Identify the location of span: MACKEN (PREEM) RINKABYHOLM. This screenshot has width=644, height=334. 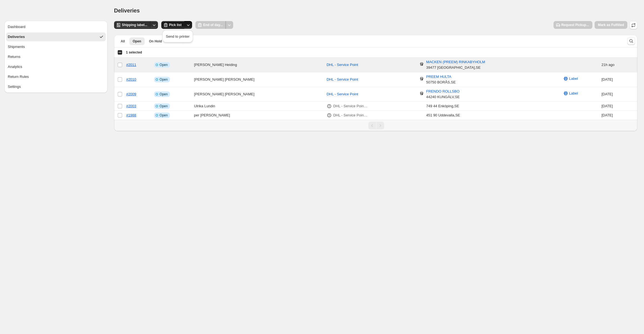
(456, 62).